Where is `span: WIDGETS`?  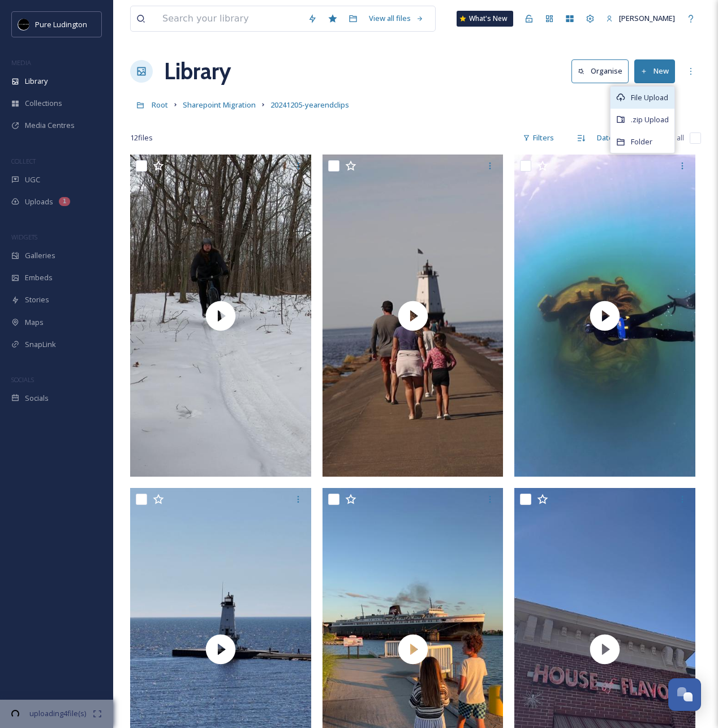
span: WIDGETS is located at coordinates (24, 237).